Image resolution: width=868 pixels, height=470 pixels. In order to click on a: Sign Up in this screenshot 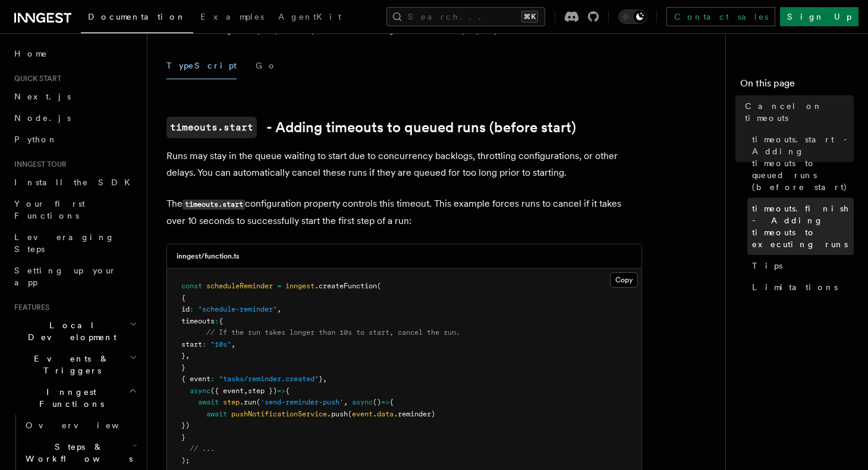, I will do `click(819, 17)`.